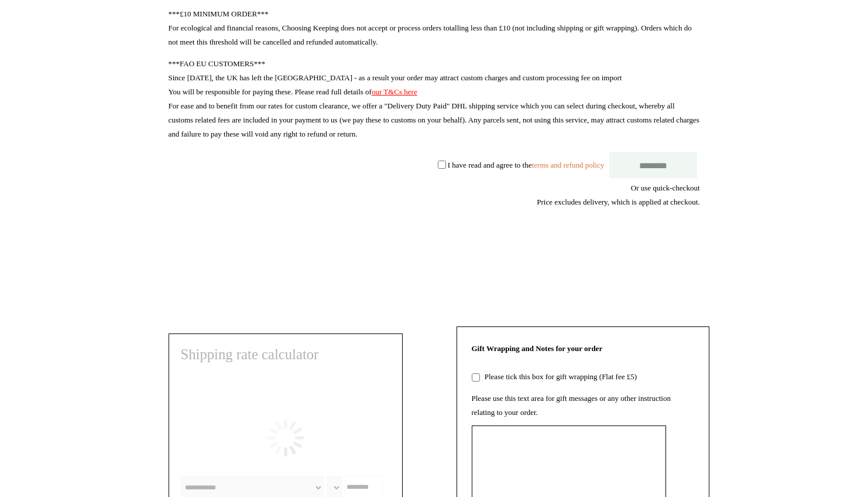 Image resolution: width=868 pixels, height=497 pixels. Describe the element at coordinates (435, 202) in the screenshot. I see `div: Price excludes delivery, which is applied at checkout.` at that location.